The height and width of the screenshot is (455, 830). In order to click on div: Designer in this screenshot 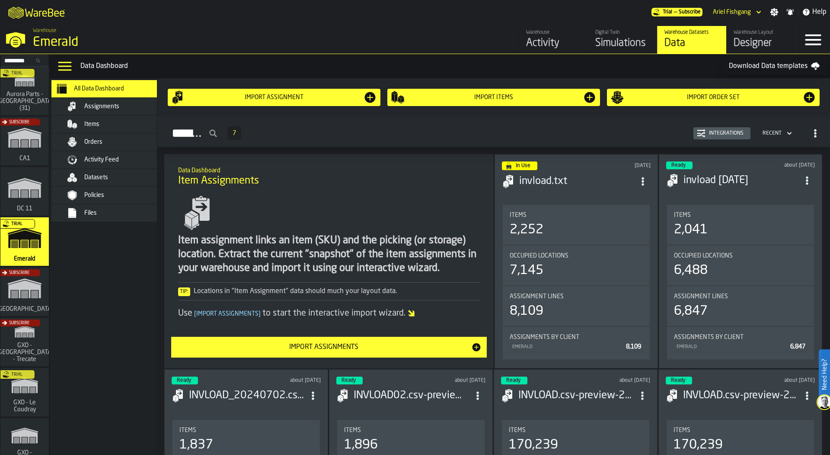, I will do `click(761, 43)`.